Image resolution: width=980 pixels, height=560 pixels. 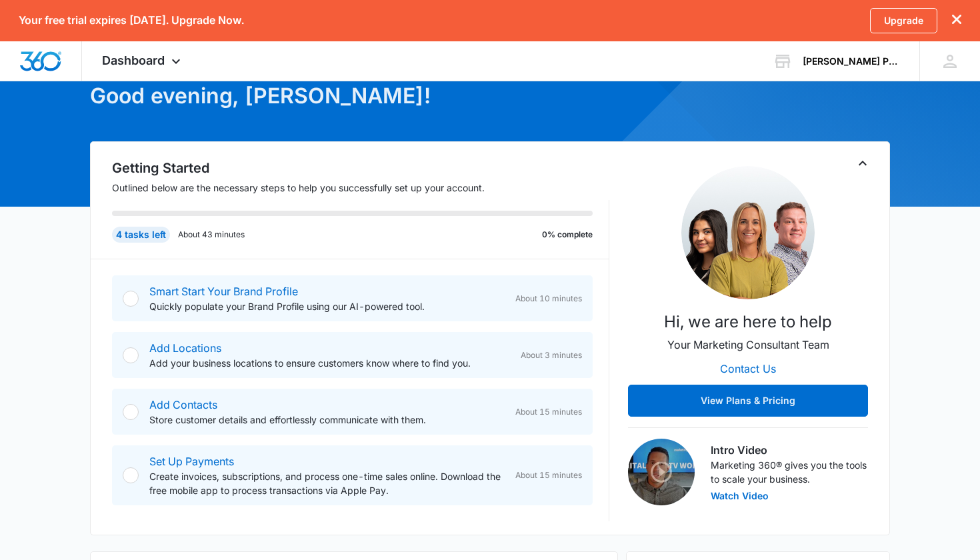 What do you see at coordinates (552, 355) in the screenshot?
I see `span: About 3 minutes` at bounding box center [552, 355].